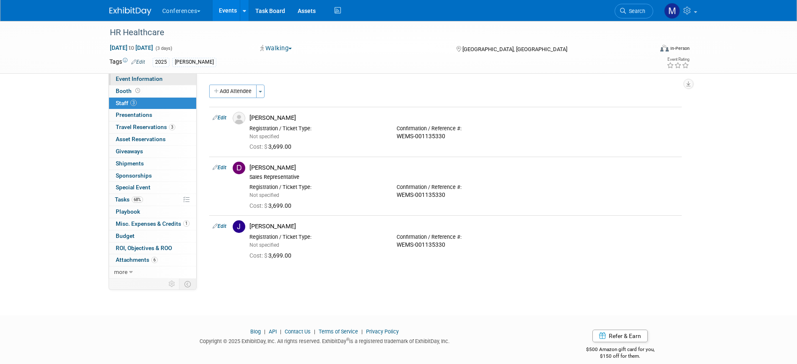 This screenshot has width=797, height=364. What do you see at coordinates (153, 164) in the screenshot?
I see `a: Shipments` at bounding box center [153, 164].